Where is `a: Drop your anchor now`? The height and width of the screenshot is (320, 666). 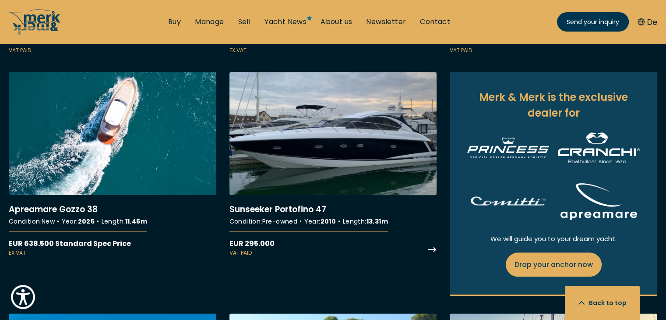 a: Drop your anchor now is located at coordinates (554, 264).